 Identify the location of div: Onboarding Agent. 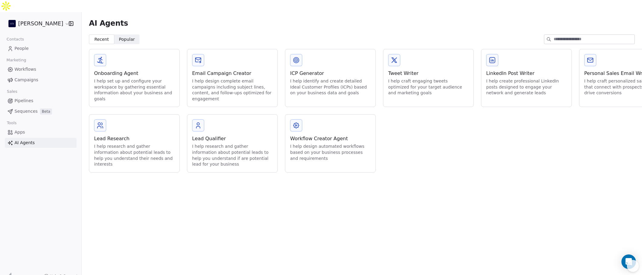
(134, 73).